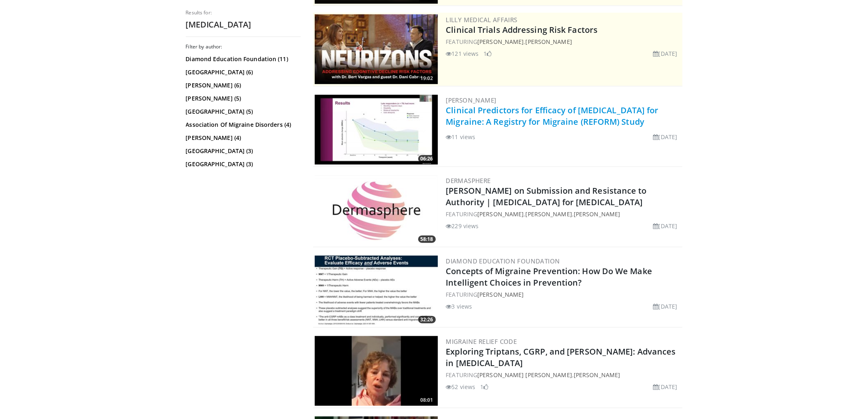  What do you see at coordinates (463, 226) in the screenshot?
I see `li: 229 views` at bounding box center [463, 226].